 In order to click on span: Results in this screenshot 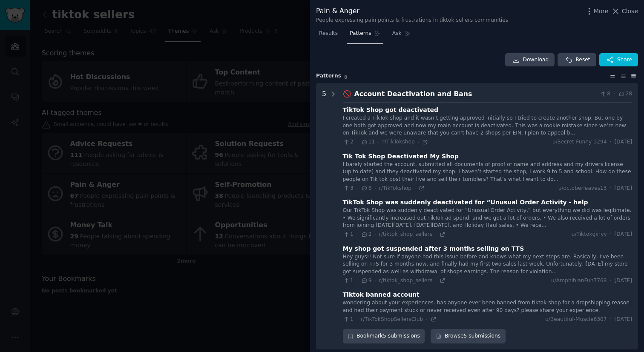, I will do `click(328, 34)`.